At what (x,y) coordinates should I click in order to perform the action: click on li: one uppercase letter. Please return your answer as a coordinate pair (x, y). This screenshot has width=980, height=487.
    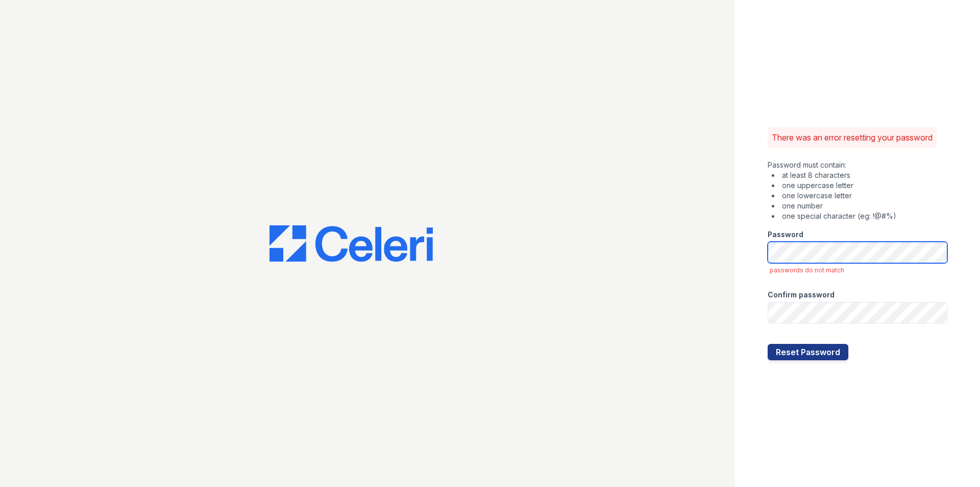
    Looking at the image, I should click on (860, 186).